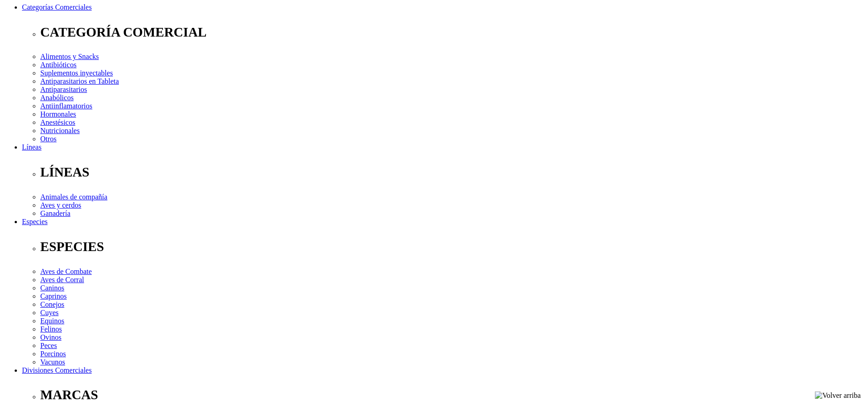 This screenshot has width=868, height=407. Describe the element at coordinates (76, 72) in the screenshot. I see `a: Suplementos inyectables` at that location.